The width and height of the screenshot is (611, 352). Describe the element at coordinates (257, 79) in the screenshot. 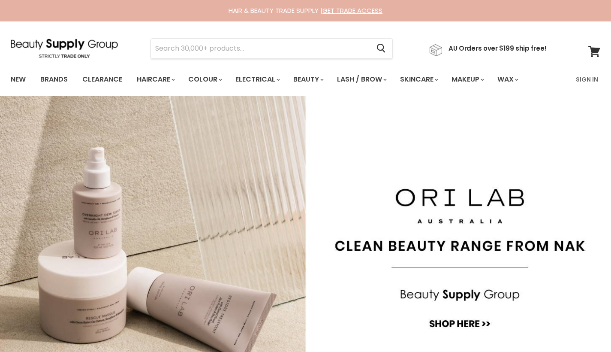

I see `a: Electrical` at that location.